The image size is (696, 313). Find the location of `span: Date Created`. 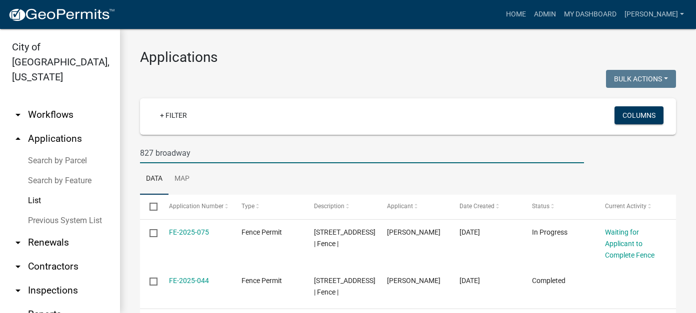

span: Date Created is located at coordinates (477, 206).